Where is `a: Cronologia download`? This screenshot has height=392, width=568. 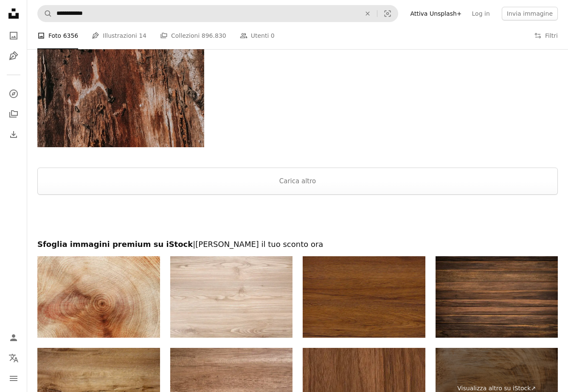 a: Cronologia download is located at coordinates (13, 134).